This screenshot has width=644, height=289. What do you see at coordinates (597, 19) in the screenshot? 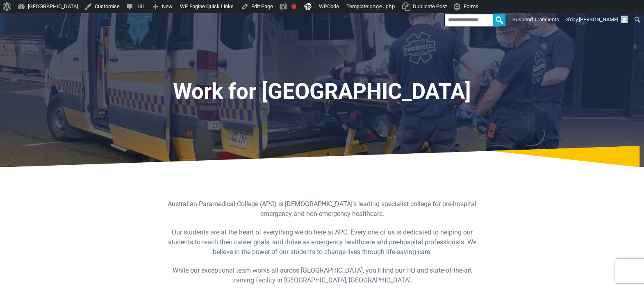
I see `a: G'day,` at bounding box center [597, 19].